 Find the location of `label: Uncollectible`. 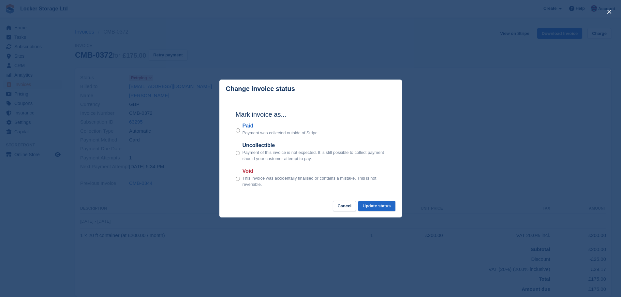

label: Uncollectible is located at coordinates (314, 145).